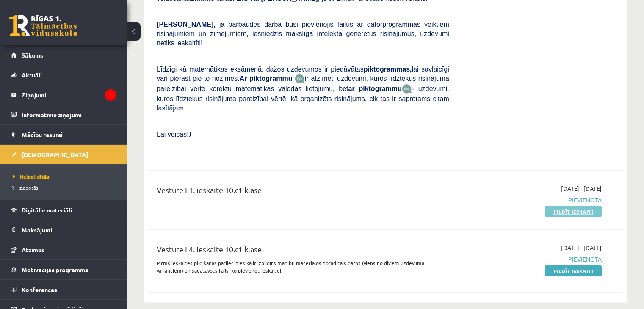 Image resolution: width=644 pixels, height=309 pixels. I want to click on a: Neizpildītās, so click(66, 177).